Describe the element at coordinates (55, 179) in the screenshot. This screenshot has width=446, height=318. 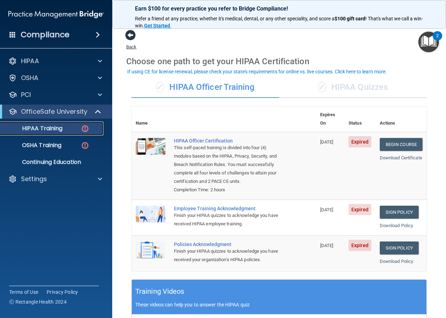
I see `a: Settings` at that location.